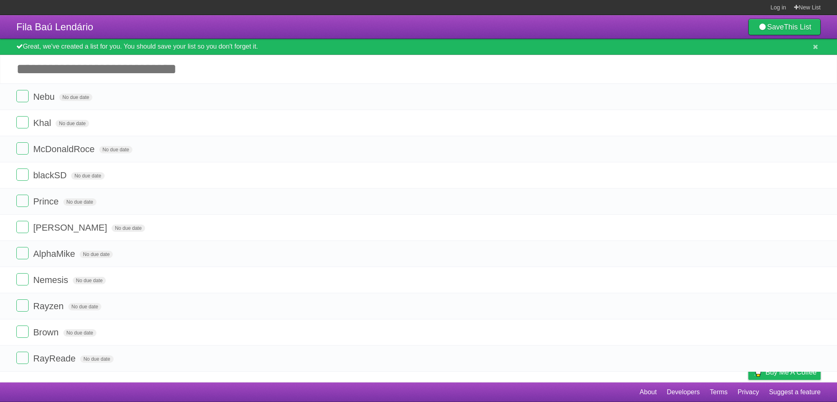 This screenshot has width=837, height=402. What do you see at coordinates (784, 27) in the screenshot?
I see `a: SaveThis List` at bounding box center [784, 27].